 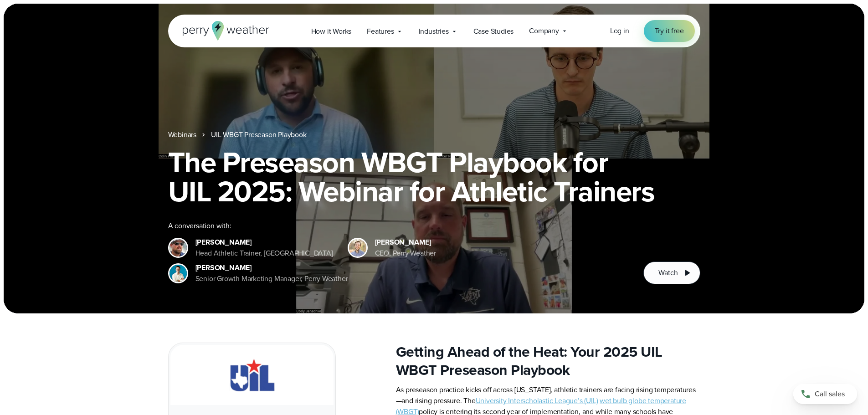 I want to click on a: Try it free, so click(x=669, y=31).